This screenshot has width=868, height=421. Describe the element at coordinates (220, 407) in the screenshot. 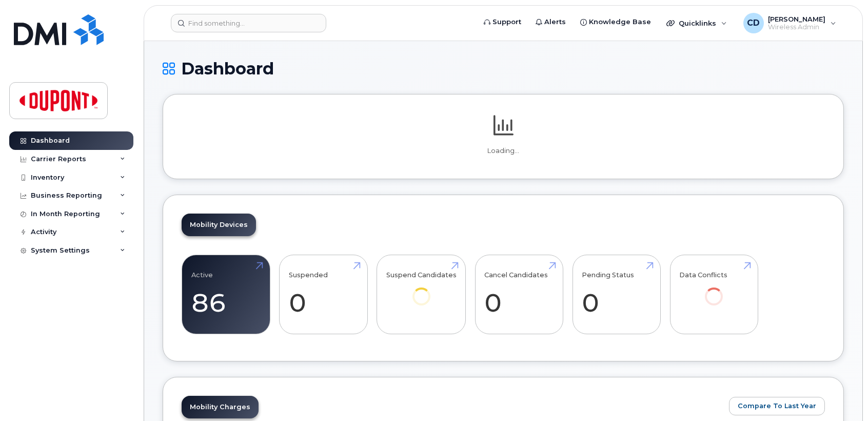

I see `a: Mobility Charges` at that location.